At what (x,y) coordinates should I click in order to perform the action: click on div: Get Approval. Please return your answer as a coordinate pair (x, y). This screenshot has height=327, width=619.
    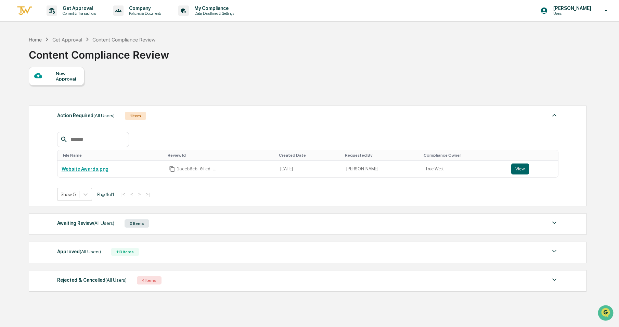
    Looking at the image, I should click on (67, 39).